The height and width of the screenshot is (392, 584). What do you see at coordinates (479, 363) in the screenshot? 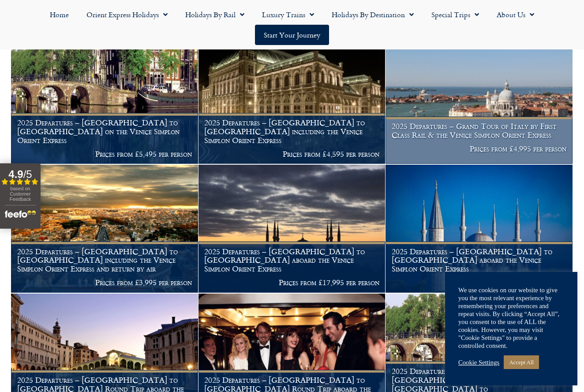
I see `a: Cookie Settings` at bounding box center [479, 363].